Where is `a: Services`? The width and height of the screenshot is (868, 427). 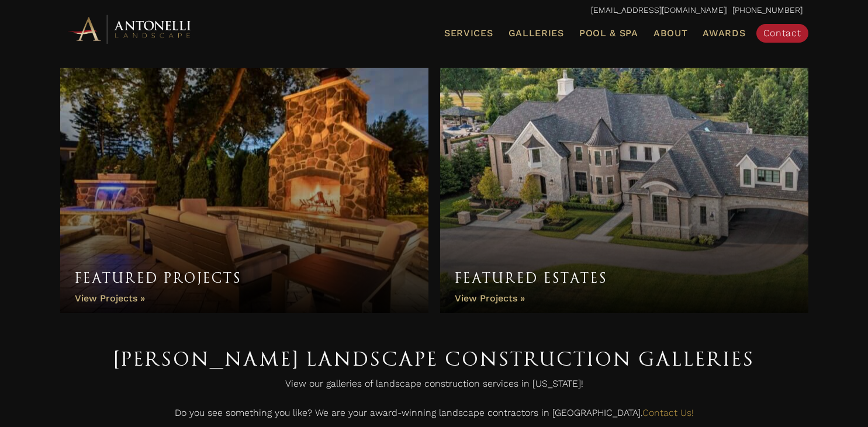
a: Services is located at coordinates (469, 33).